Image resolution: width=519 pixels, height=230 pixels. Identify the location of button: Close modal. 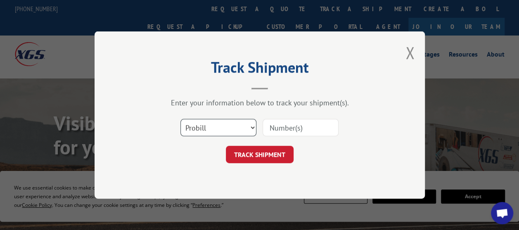
(410, 52).